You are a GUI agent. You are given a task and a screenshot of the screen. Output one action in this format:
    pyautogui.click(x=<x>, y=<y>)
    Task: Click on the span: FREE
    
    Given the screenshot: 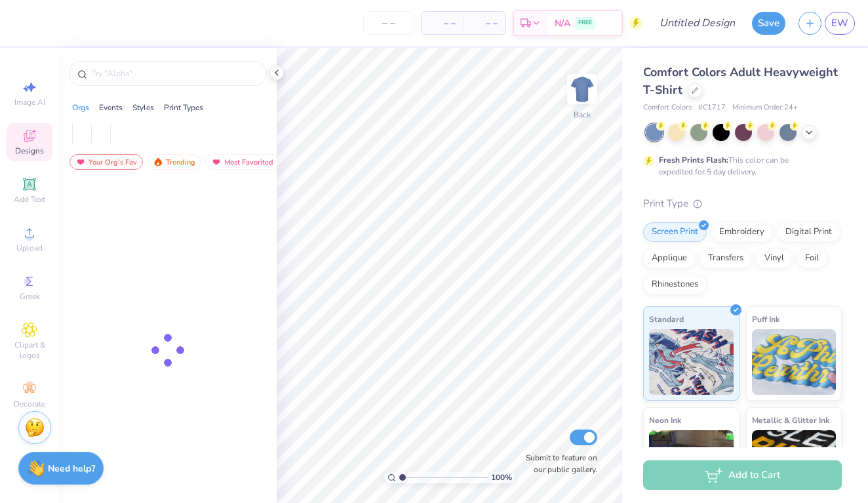 What is the action you would take?
    pyautogui.click(x=585, y=23)
    